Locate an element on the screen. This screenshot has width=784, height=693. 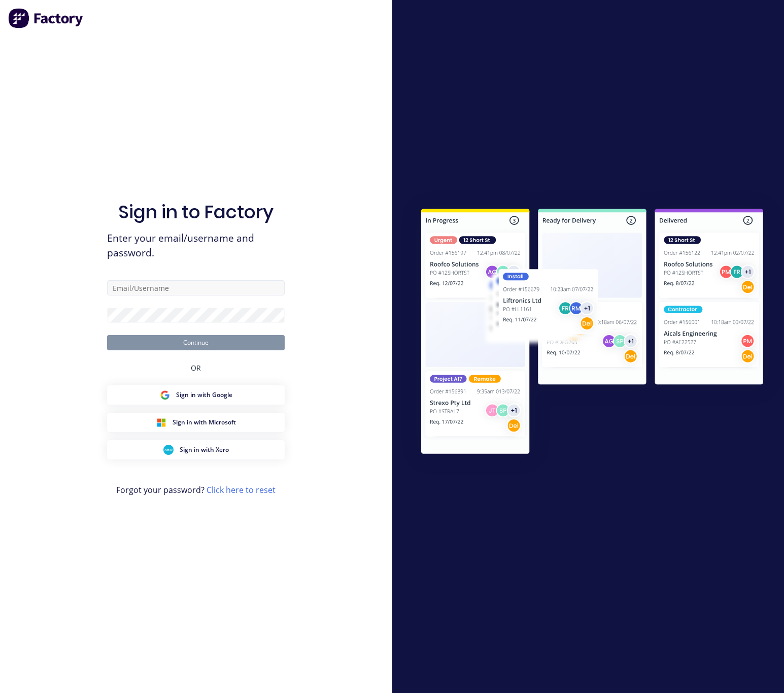
img: Factory is located at coordinates (46, 18).